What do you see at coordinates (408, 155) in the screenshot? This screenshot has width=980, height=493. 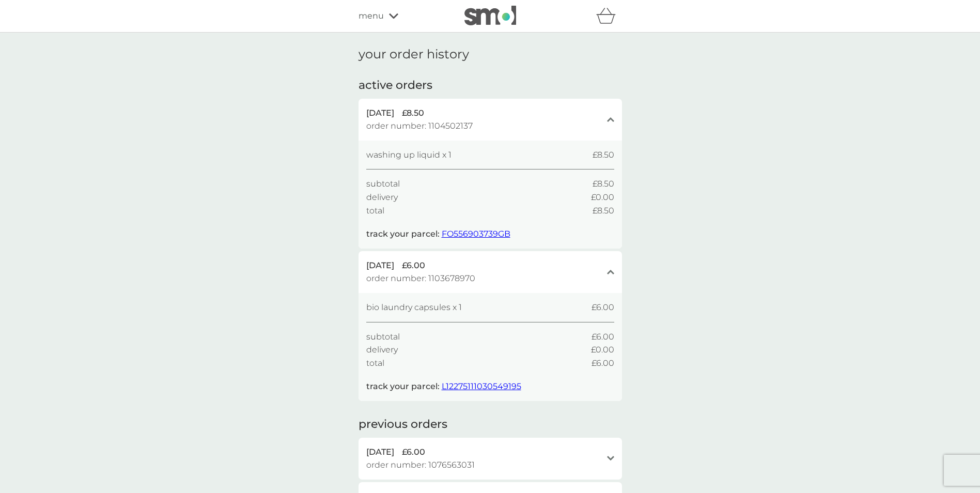 I see `span: washing up liquid x 1` at bounding box center [408, 155].